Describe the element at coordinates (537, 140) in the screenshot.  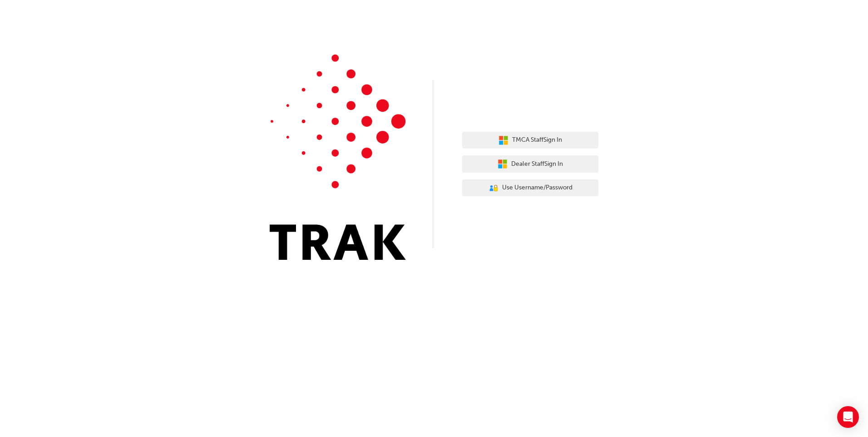
I see `span: TMCA Staff Sign In` at that location.